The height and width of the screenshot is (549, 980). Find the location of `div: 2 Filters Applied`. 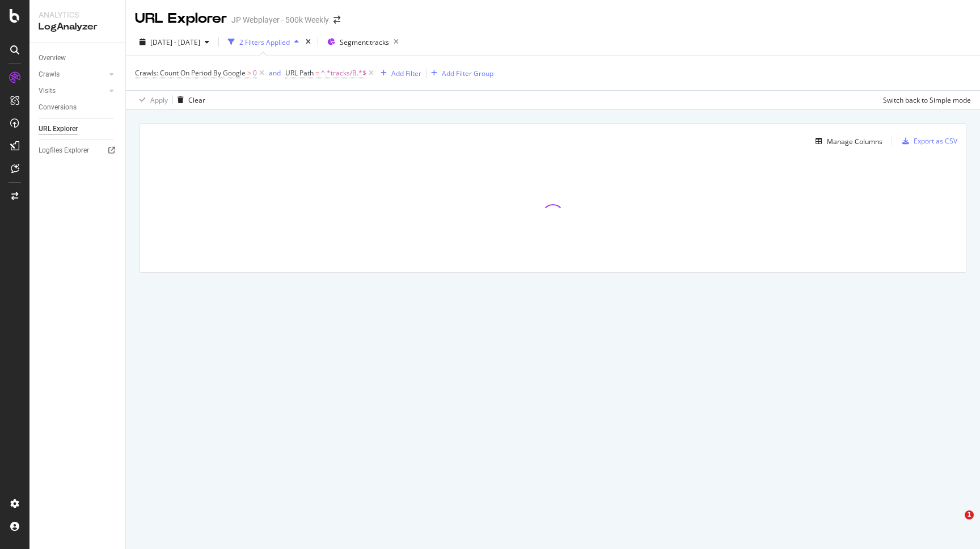

div: 2 Filters Applied is located at coordinates (265, 42).